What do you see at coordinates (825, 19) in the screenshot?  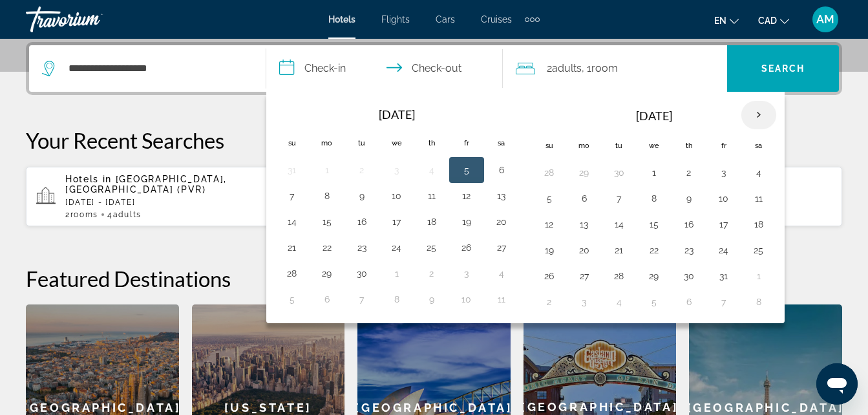 I see `button: User Menu` at bounding box center [825, 19].